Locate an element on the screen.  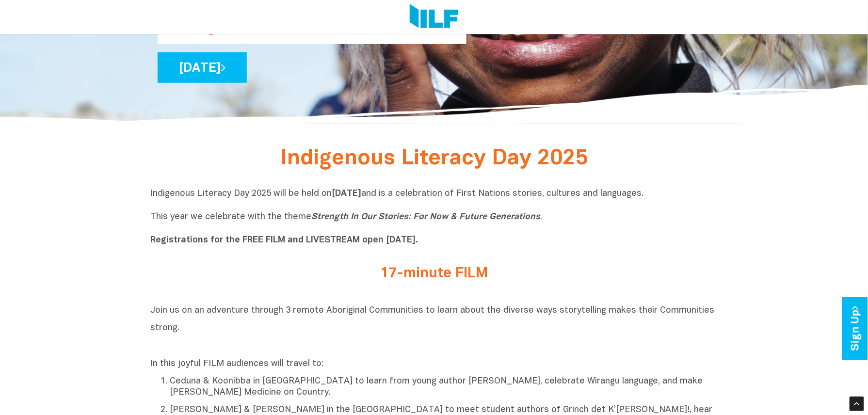
div: Scroll Back to Top is located at coordinates (857, 404).